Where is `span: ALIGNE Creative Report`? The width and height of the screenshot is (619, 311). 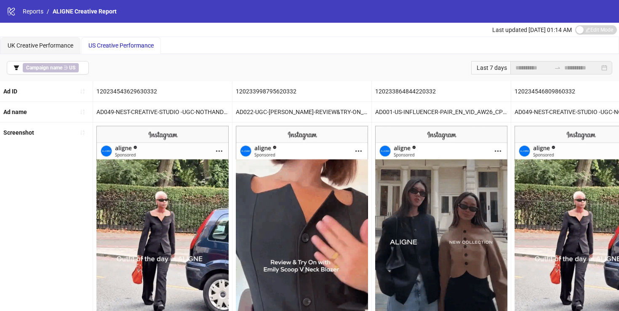 span: ALIGNE Creative Report is located at coordinates (85, 11).